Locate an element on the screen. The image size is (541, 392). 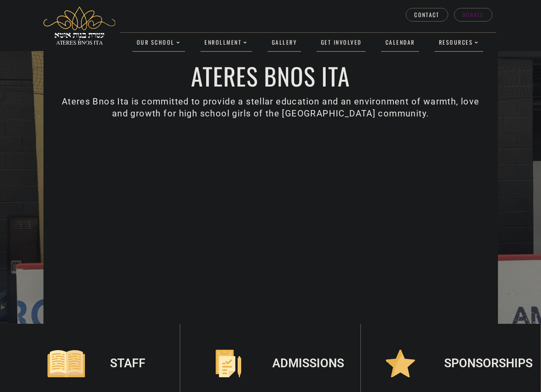
img: ateres is located at coordinates (79, 25).